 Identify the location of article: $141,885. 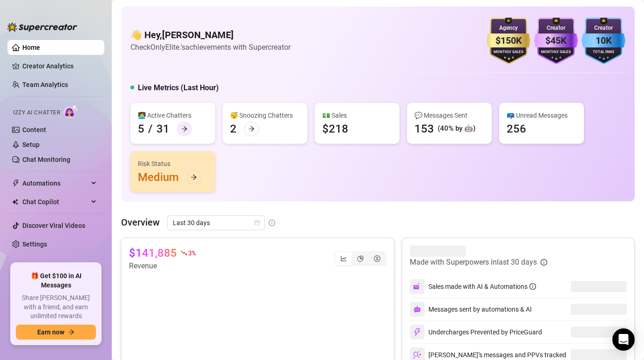
(153, 253).